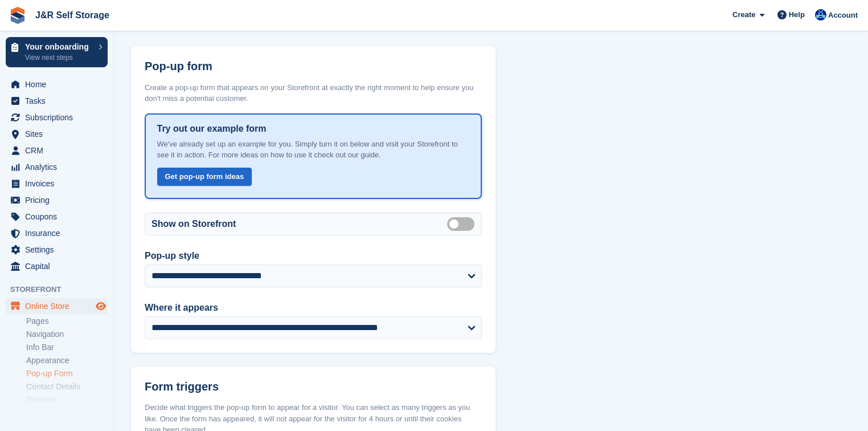 This screenshot has width=868, height=431. I want to click on a: Preview store, so click(101, 306).